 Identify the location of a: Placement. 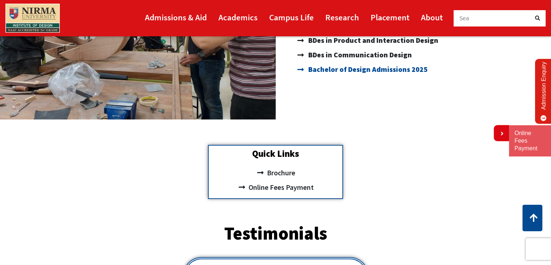
(390, 17).